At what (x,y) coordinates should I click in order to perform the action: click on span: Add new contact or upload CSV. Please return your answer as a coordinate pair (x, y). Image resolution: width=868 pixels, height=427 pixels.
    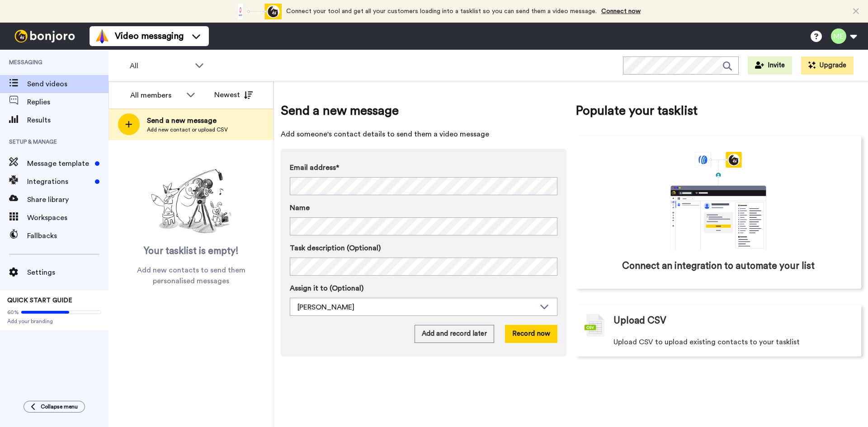
    Looking at the image, I should click on (187, 129).